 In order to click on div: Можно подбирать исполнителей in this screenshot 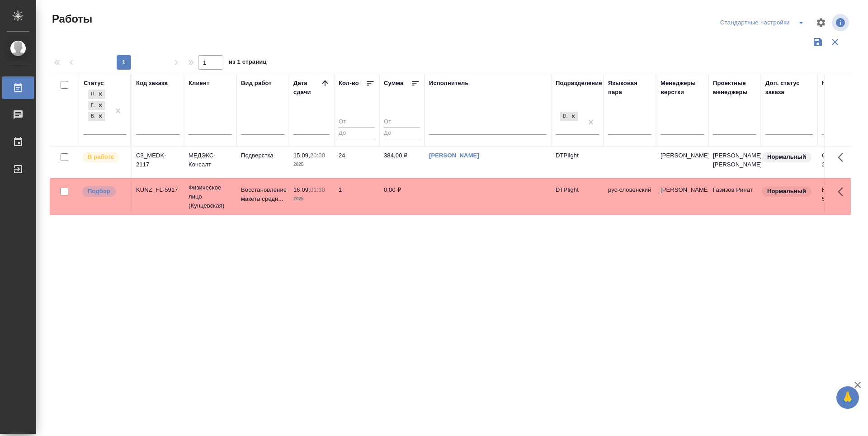, I will do `click(103, 191)`.